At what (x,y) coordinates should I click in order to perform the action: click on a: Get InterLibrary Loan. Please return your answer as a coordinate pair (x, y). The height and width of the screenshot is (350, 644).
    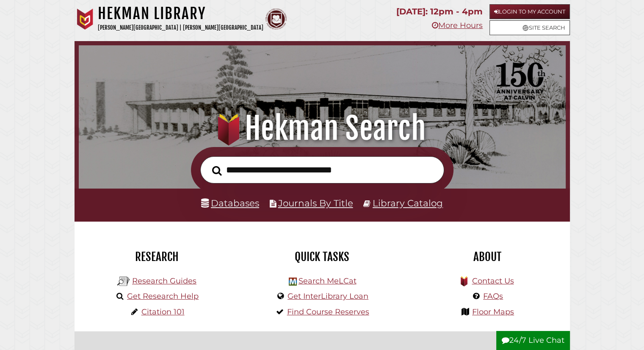
    Looking at the image, I should click on (328, 296).